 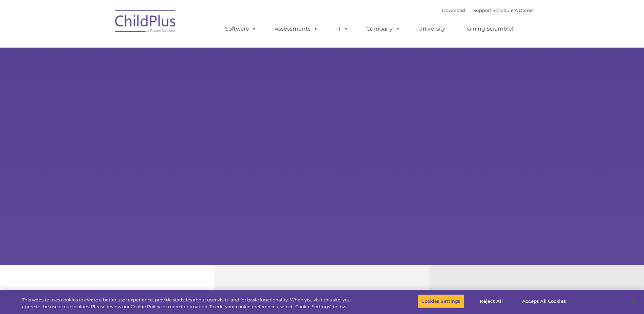 What do you see at coordinates (491, 301) in the screenshot?
I see `button: Reject All` at bounding box center [491, 301].